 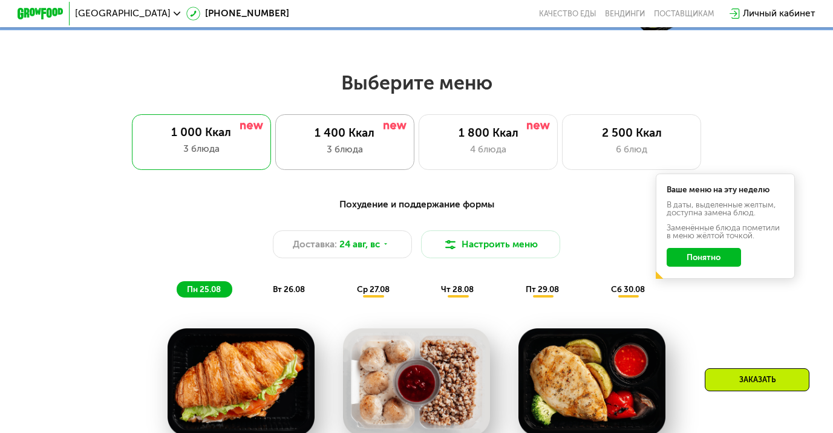 What do you see at coordinates (491, 244) in the screenshot?
I see `button: Настроить меню` at bounding box center [491, 244].